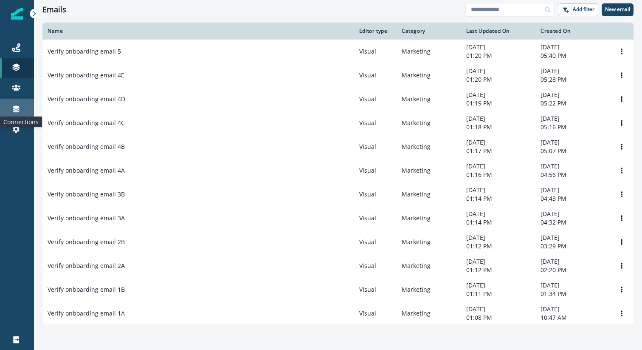 This screenshot has height=350, width=642. I want to click on p: Verify onboarding email 4B, so click(86, 147).